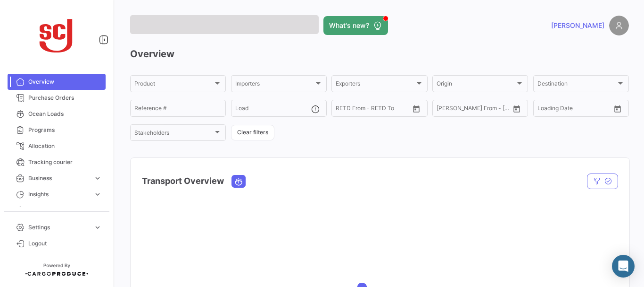  What do you see at coordinates (65, 81) in the screenshot?
I see `span: Overview` at bounding box center [65, 81].